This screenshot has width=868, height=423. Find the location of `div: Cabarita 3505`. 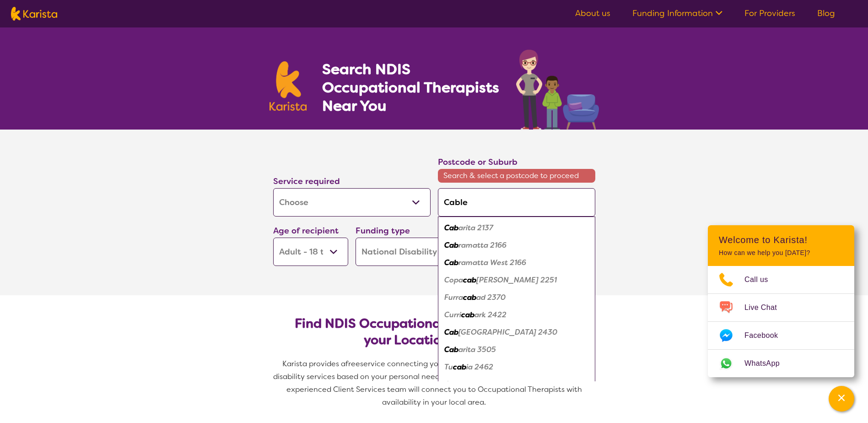

div: Cabarita 3505 is located at coordinates (517, 350).